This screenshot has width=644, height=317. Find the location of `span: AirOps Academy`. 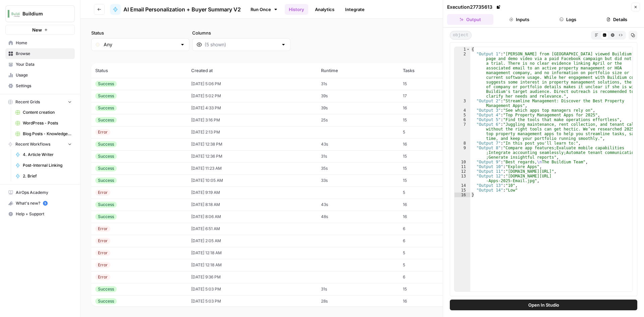

span: AirOps Academy is located at coordinates (44, 192).